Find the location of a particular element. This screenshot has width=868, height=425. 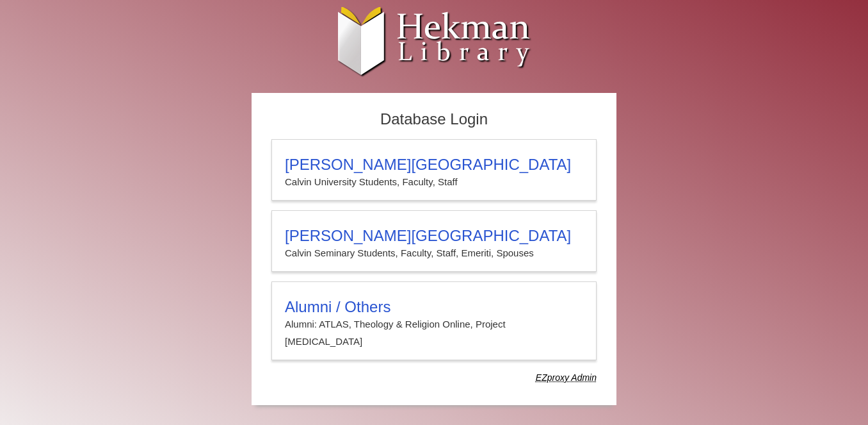

h2: Database Login is located at coordinates (434, 119).